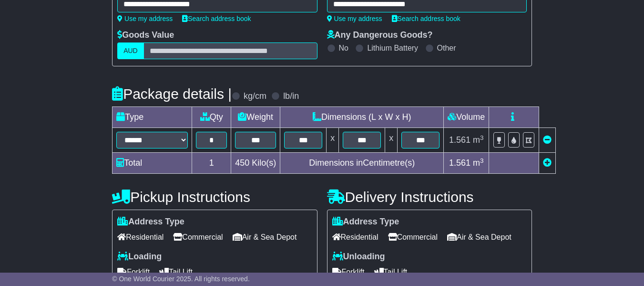  Describe the element at coordinates (547, 163) in the screenshot. I see `a: Add new item` at that location.